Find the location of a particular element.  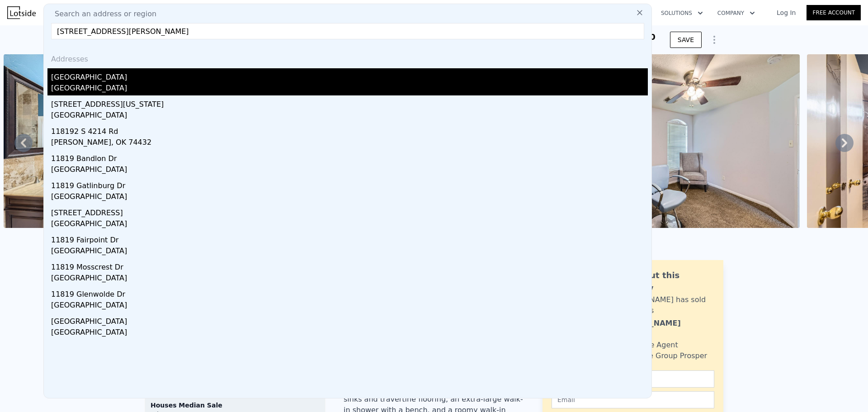

button: Solutions is located at coordinates (682, 13).